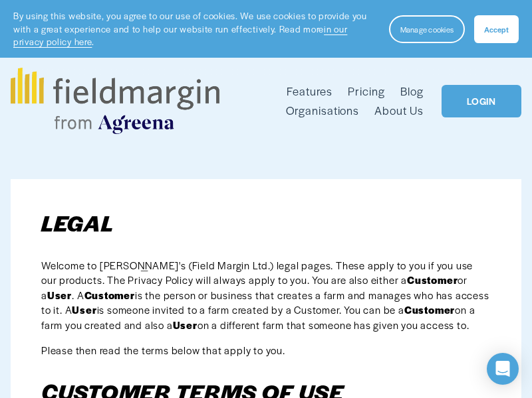 The height and width of the screenshot is (398, 532). I want to click on button: Manage cookies, so click(427, 29).